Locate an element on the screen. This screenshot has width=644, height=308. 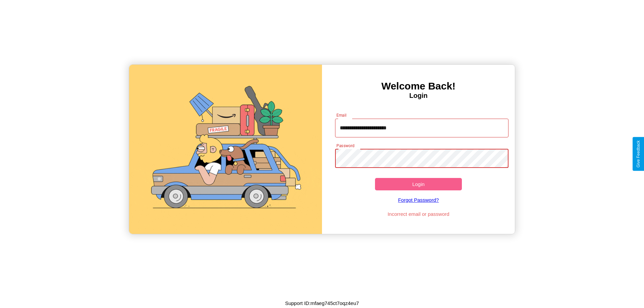
h3: Welcome Back! is located at coordinates (419, 86).